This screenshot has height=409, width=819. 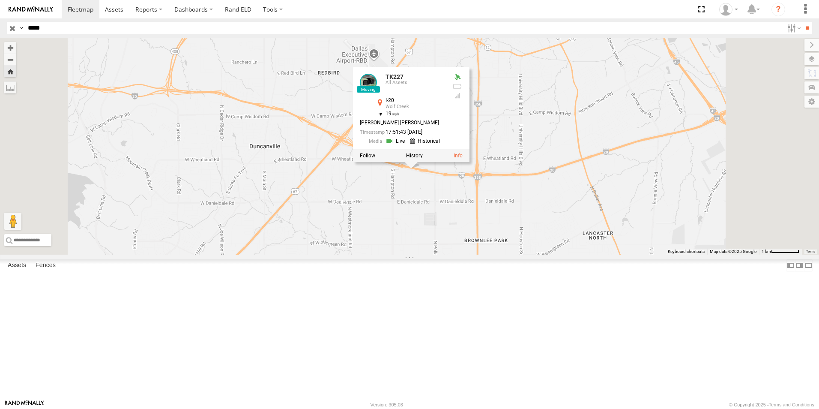 I want to click on button: Keyboard shortcuts, so click(x=687, y=252).